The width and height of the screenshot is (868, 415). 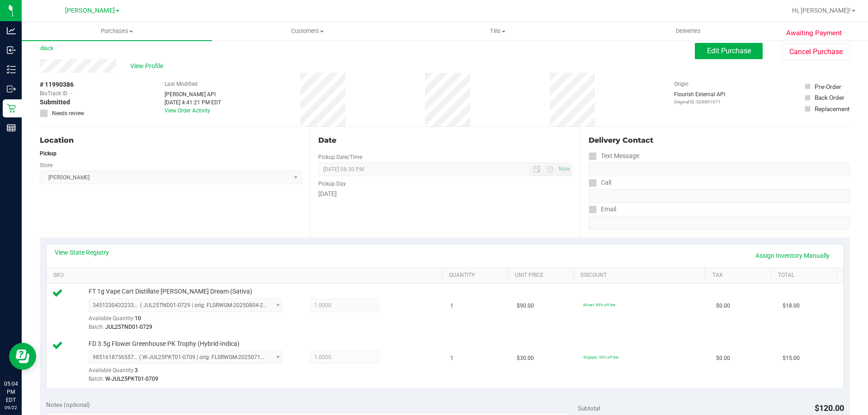 I want to click on a: Customers, so click(x=307, y=32).